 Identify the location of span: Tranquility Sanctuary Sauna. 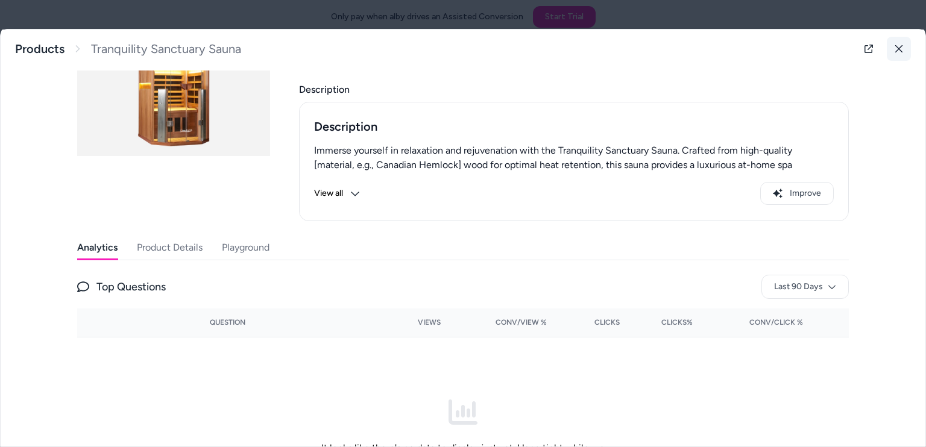
(166, 49).